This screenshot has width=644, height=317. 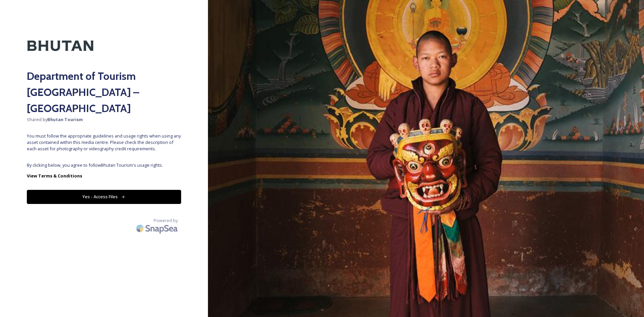 I want to click on a: View Terms & Conditions, so click(x=104, y=176).